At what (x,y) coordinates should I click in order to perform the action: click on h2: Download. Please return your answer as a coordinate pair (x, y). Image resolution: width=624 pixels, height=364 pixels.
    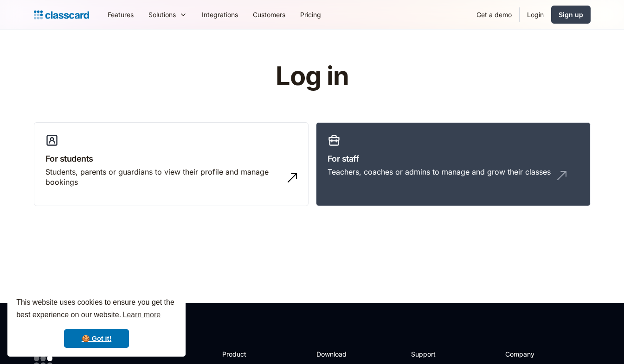
    Looking at the image, I should click on (335, 354).